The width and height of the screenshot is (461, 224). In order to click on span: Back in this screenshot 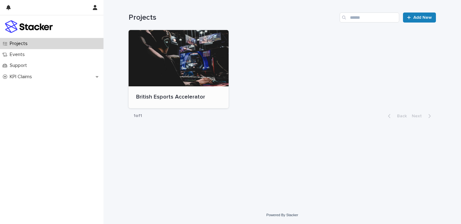, I will do `click(400, 116)`.